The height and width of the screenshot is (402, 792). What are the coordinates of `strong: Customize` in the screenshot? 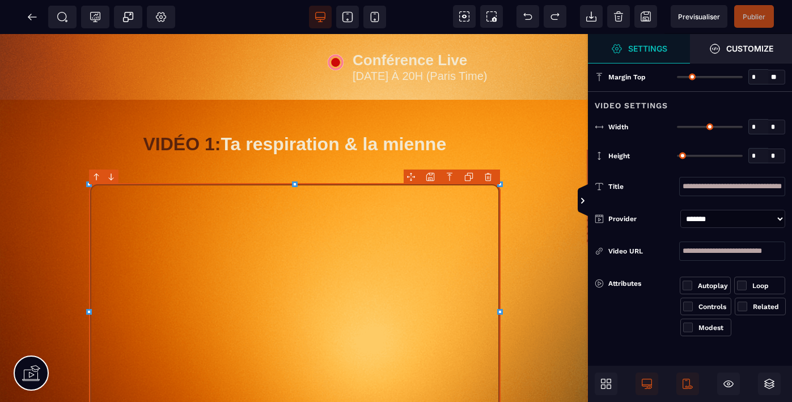 It's located at (749, 48).